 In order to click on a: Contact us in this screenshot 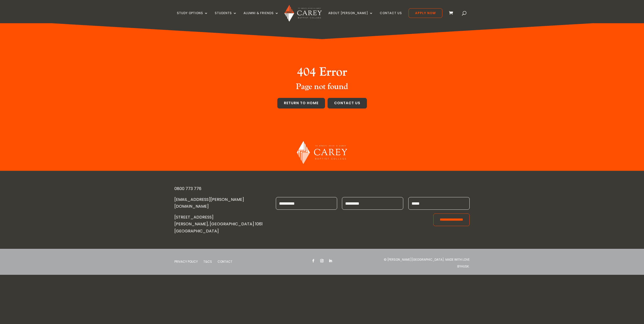, I will do `click(347, 103)`.